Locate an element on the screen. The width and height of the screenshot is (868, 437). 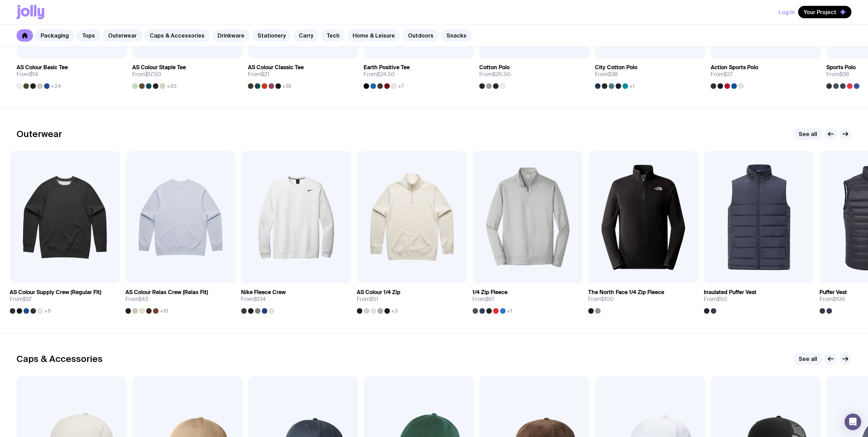
div: Open Intercom Messenger is located at coordinates (853, 422).